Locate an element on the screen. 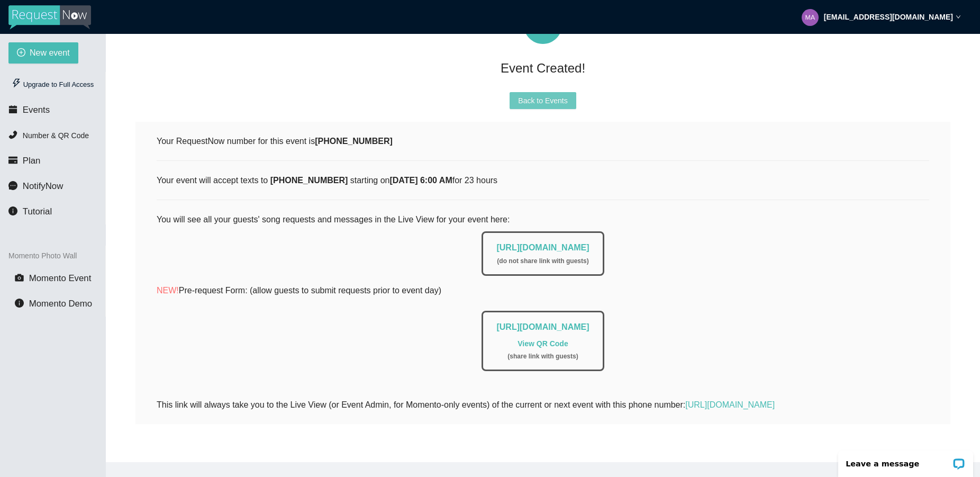 This screenshot has width=980, height=477. span: Momento Demo is located at coordinates (60, 304).